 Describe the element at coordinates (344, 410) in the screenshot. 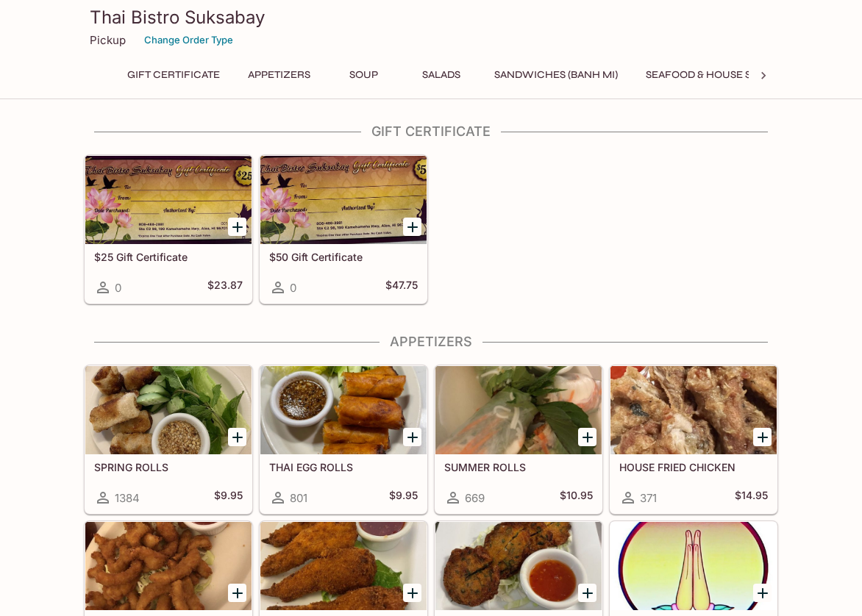

I see `div: THAI EGG ROLLS` at that location.